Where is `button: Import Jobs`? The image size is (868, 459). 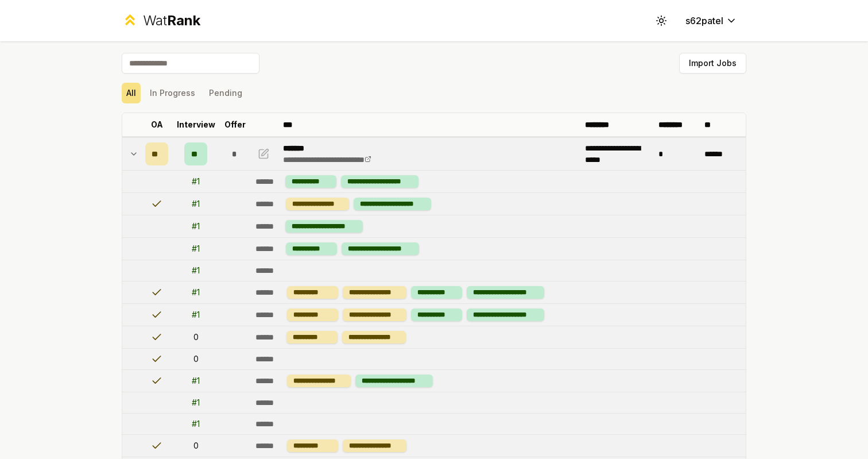 button: Import Jobs is located at coordinates (713, 63).